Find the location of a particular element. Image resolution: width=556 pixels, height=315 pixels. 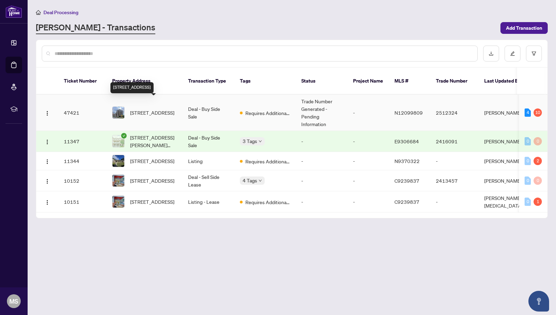

td: Deal - Sell Side Lease is located at coordinates (208, 180).